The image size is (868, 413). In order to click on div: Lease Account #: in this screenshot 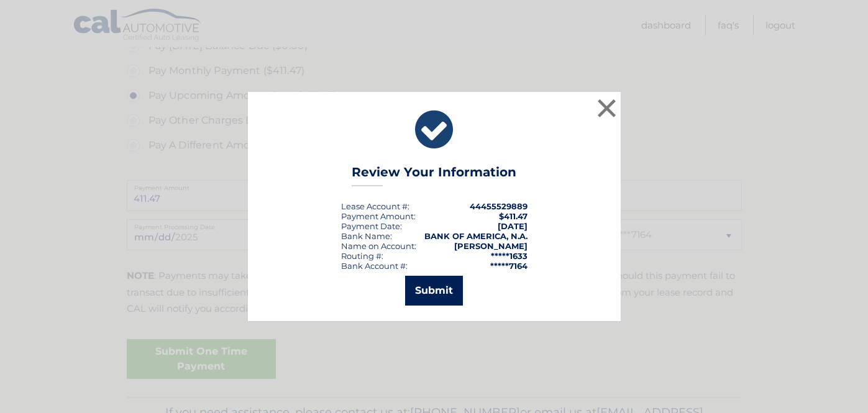, I will do `click(375, 206)`.